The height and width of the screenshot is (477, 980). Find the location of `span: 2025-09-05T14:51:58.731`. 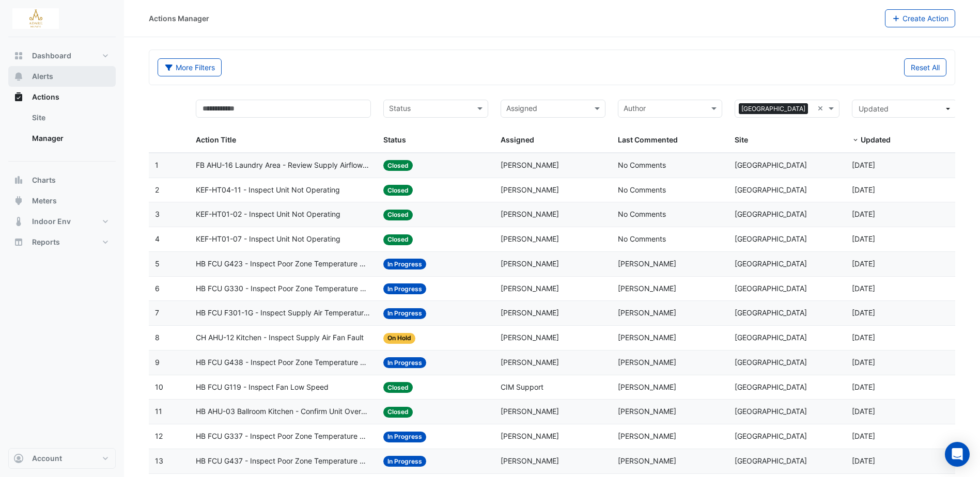

span: 2025-09-05T14:51:58.731 is located at coordinates (864, 263).